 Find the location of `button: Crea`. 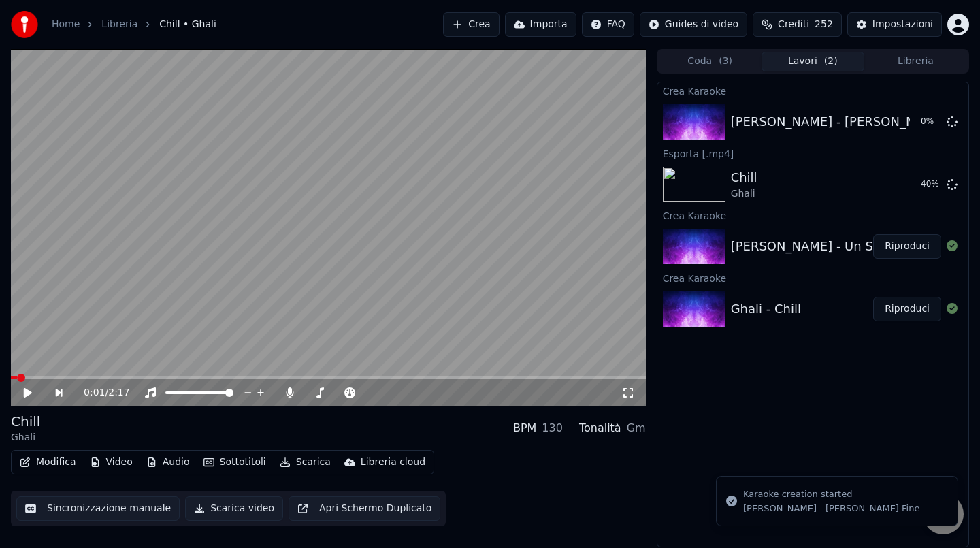

button: Crea is located at coordinates (471, 25).